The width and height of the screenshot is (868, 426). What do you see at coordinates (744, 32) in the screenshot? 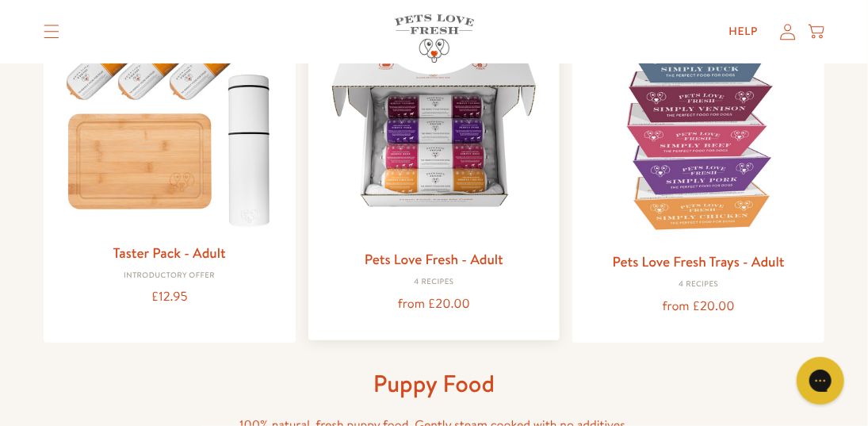
I see `a: Help` at bounding box center [744, 32].